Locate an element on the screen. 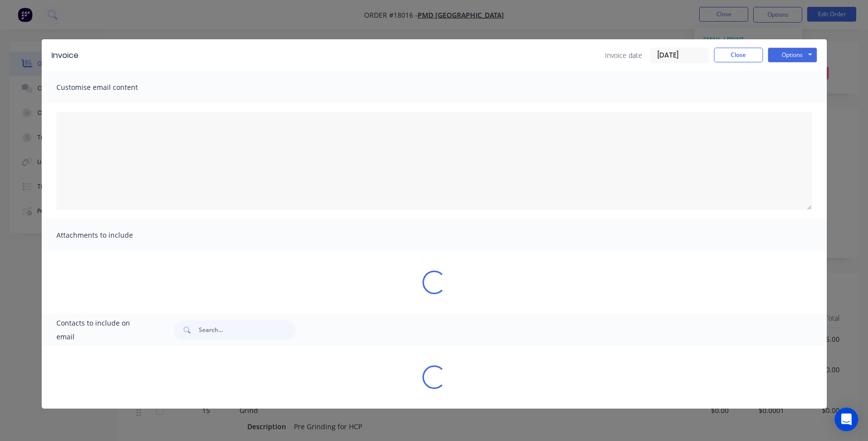 The width and height of the screenshot is (868, 441). span: Attachments to include is located at coordinates (110, 235).